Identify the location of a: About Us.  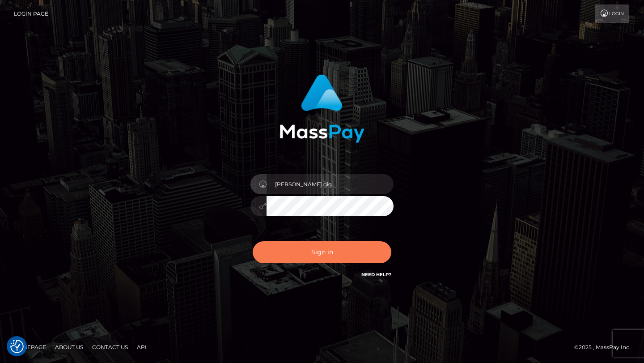
(69, 347).